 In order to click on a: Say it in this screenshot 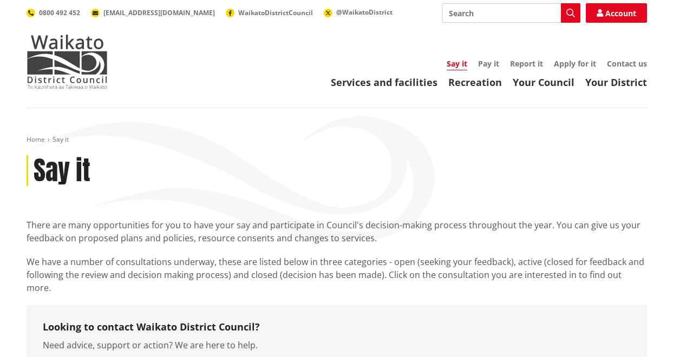, I will do `click(457, 64)`.